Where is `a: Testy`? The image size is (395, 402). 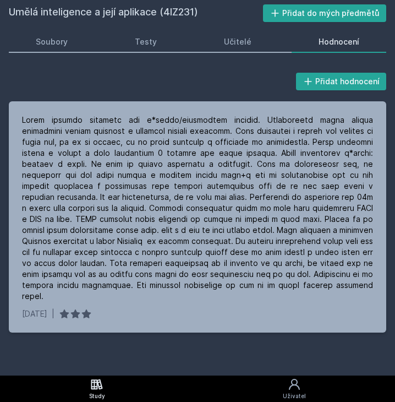 a: Testy is located at coordinates (146, 42).